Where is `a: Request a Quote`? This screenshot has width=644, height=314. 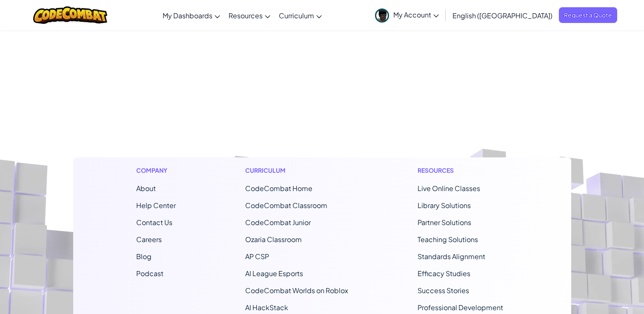
a: Request a Quote is located at coordinates (588, 15).